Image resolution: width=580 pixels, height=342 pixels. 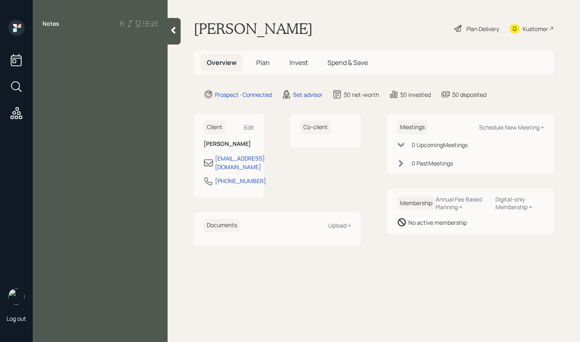 I want to click on div: No active membership, so click(x=438, y=222).